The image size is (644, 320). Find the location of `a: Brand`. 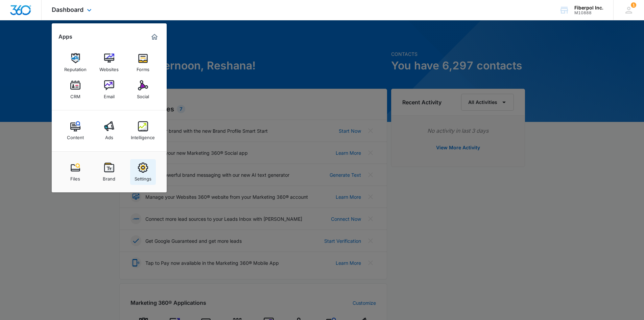

a: Brand is located at coordinates (109, 172).